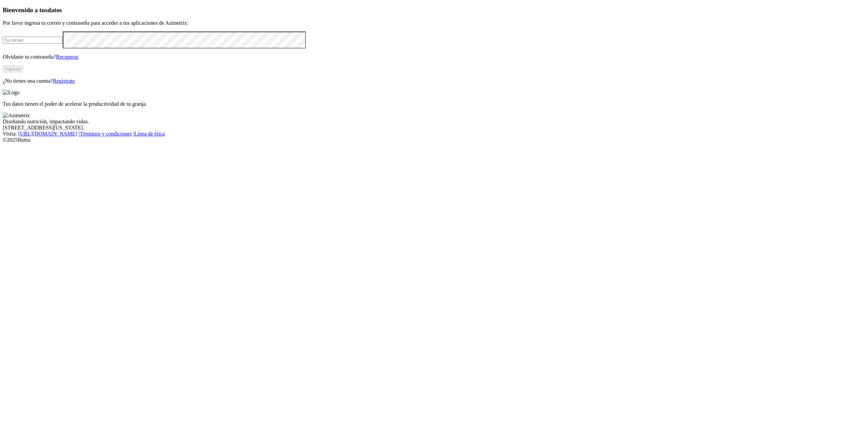  Describe the element at coordinates (434, 134) in the screenshot. I see `div: Visita : | |` at that location.